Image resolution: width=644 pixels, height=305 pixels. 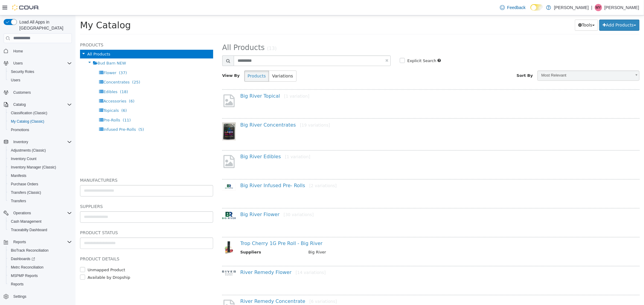 I want to click on span: Flower, so click(x=34, y=57).